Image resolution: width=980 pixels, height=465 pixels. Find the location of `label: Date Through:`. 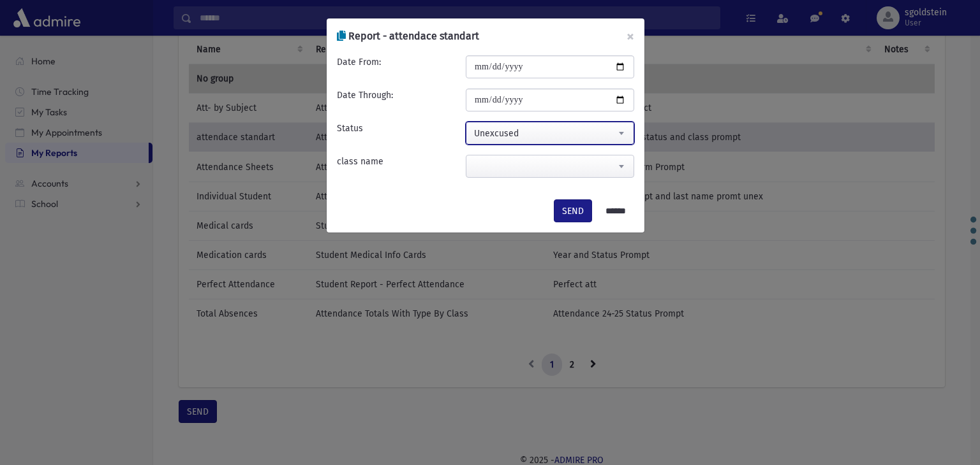

label: Date Through: is located at coordinates (365, 95).